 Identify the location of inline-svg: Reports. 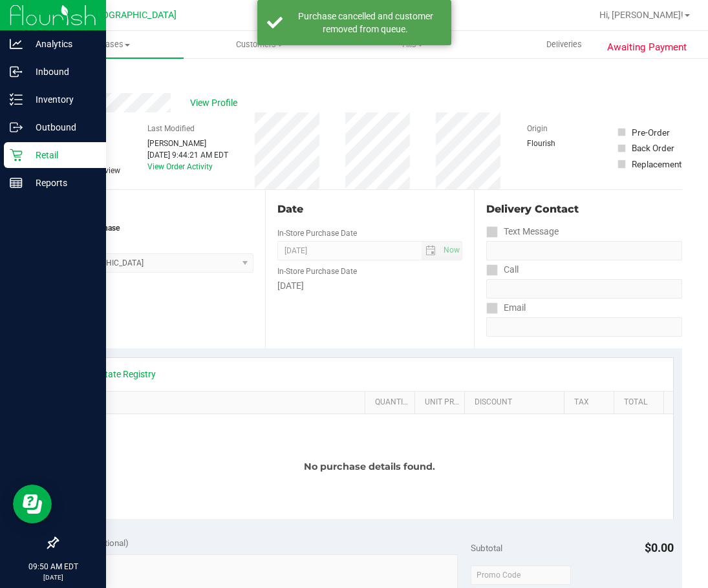
(17, 183).